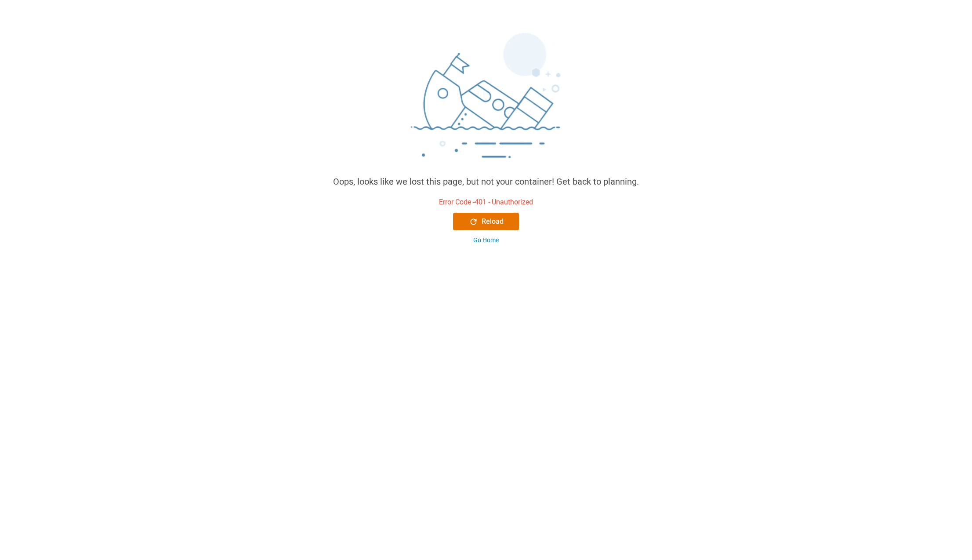 This screenshot has width=972, height=560. I want to click on button: Go Home, so click(486, 240).